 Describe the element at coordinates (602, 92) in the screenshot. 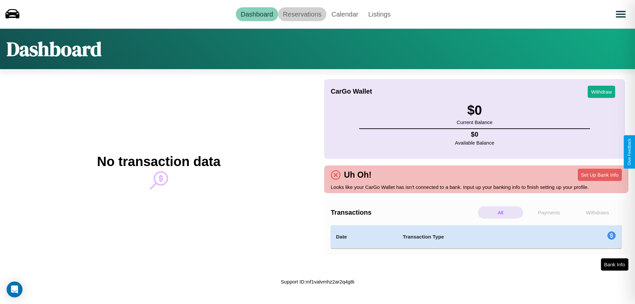

I see `button: Withdraw` at that location.